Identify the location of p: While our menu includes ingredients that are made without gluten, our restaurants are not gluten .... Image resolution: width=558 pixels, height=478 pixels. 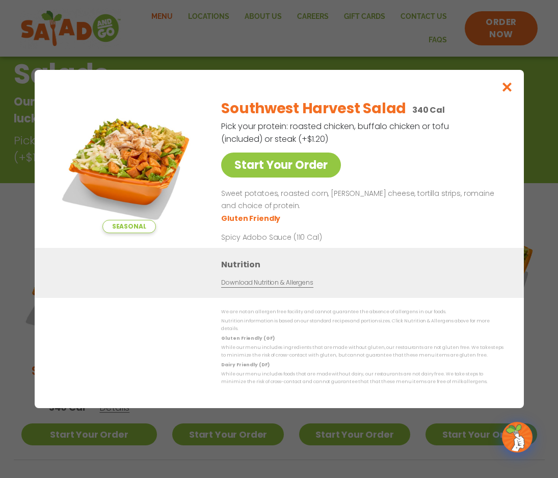
(363, 351).